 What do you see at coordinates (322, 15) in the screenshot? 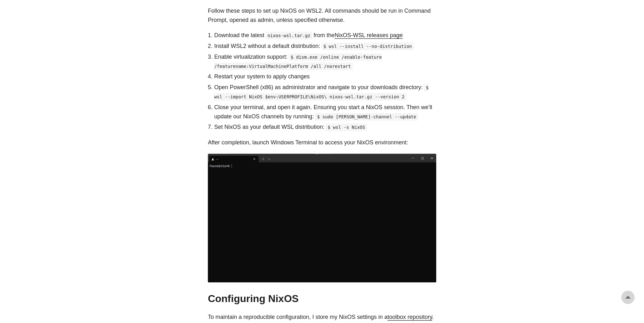
I see `p: Follow these steps to set up NixOS on WSL2. All commands should be run in Command Prompt, opened ...` at bounding box center [322, 15].